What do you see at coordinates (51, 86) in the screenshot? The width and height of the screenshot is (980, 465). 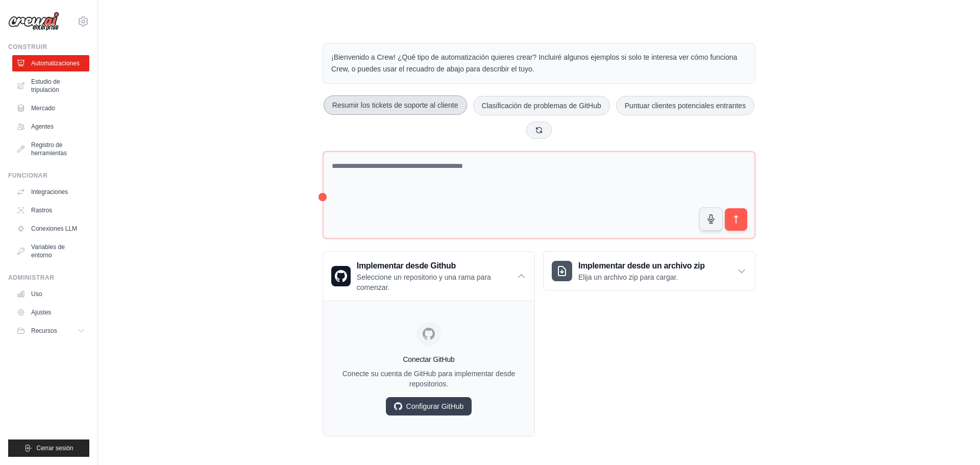 I see `a: Estudio de tripulación` at bounding box center [51, 86].